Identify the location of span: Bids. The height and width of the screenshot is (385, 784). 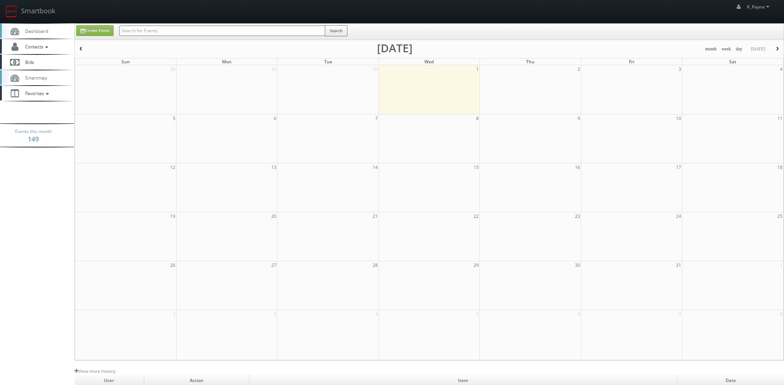
(28, 62).